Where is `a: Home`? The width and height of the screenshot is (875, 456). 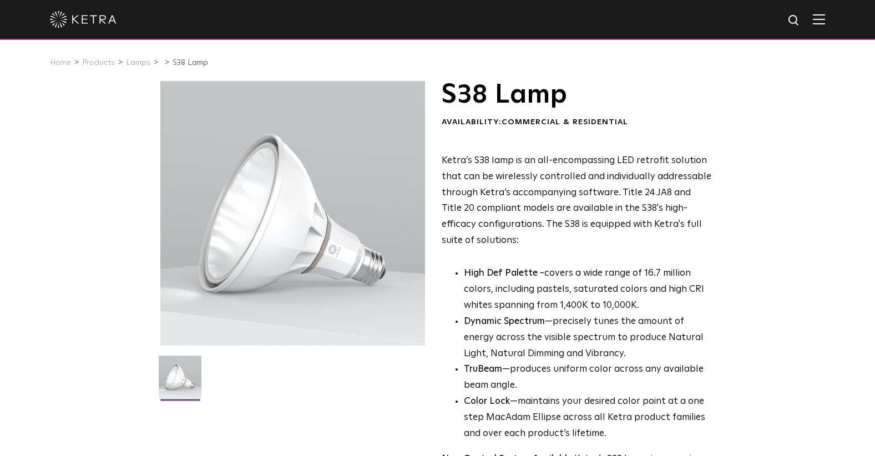 a: Home is located at coordinates (60, 63).